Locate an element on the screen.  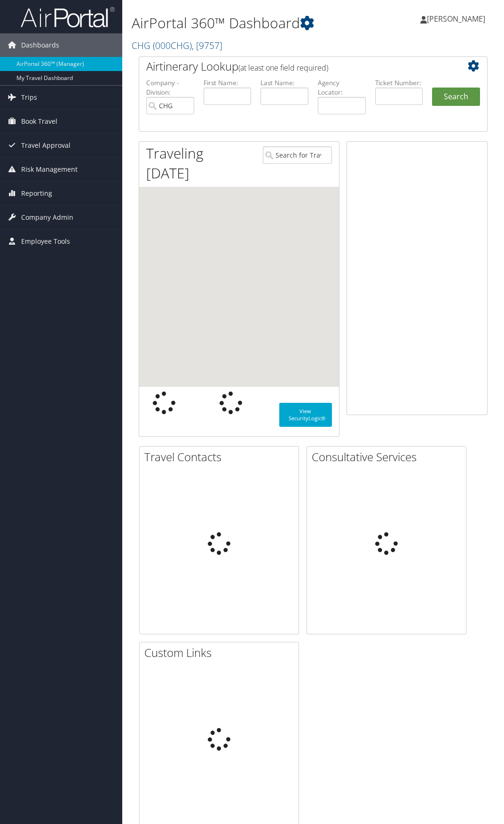
span: Dashboards is located at coordinates (40, 45).